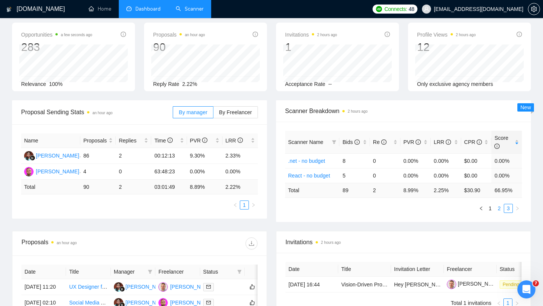 The height and width of the screenshot is (306, 543). What do you see at coordinates (351, 142) in the screenshot?
I see `span: Bids` at bounding box center [351, 142].